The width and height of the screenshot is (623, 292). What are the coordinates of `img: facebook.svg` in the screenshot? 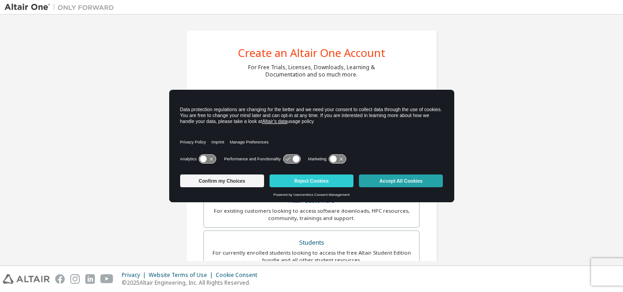 It's located at (60, 279).